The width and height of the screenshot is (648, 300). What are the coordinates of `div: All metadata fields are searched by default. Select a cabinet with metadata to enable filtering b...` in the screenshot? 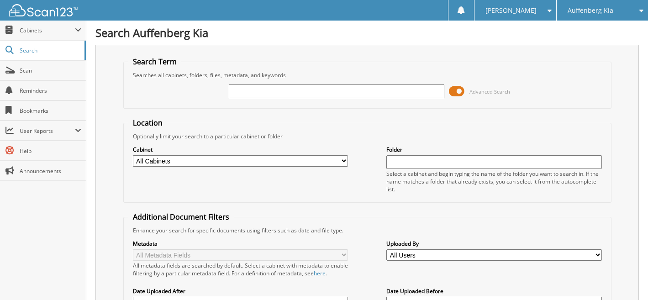 It's located at (240, 269).